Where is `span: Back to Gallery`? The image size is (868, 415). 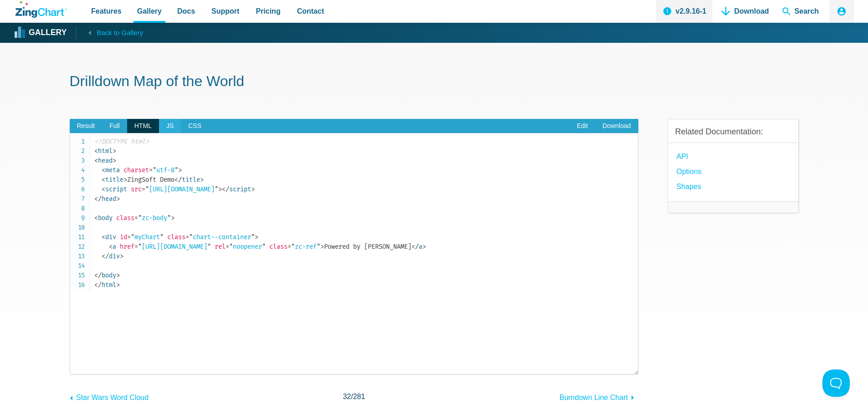 span: Back to Gallery is located at coordinates (120, 33).